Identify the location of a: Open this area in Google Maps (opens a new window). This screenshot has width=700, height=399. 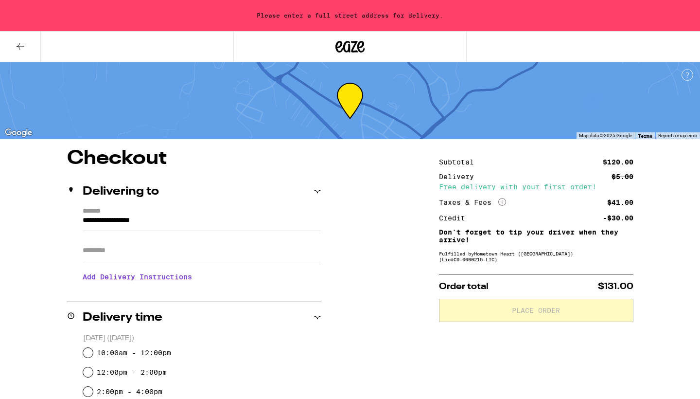
(18, 133).